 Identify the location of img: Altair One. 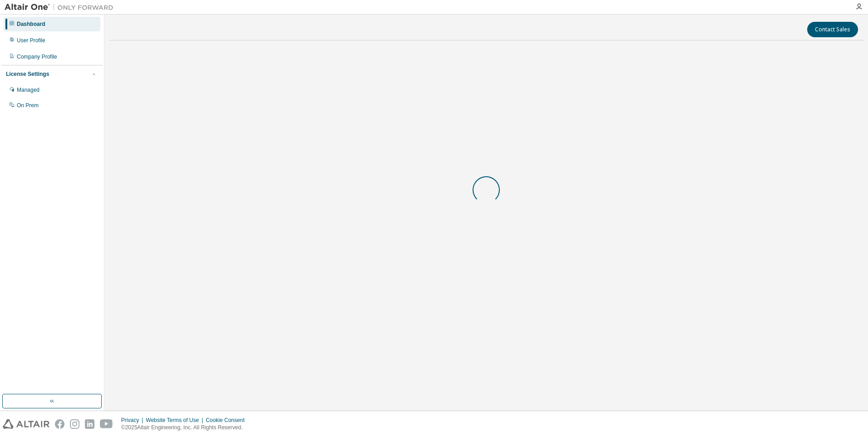
(61, 7).